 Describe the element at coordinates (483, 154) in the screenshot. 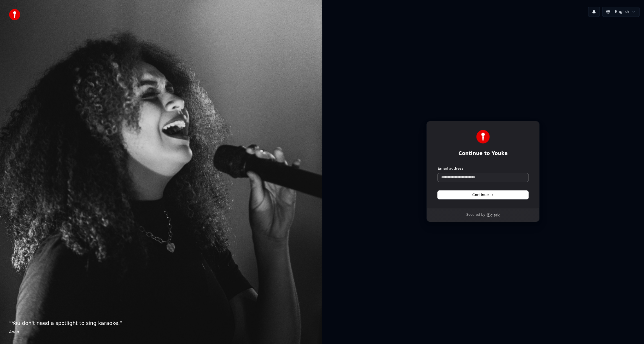

I see `h1: Continue to Youka` at that location.